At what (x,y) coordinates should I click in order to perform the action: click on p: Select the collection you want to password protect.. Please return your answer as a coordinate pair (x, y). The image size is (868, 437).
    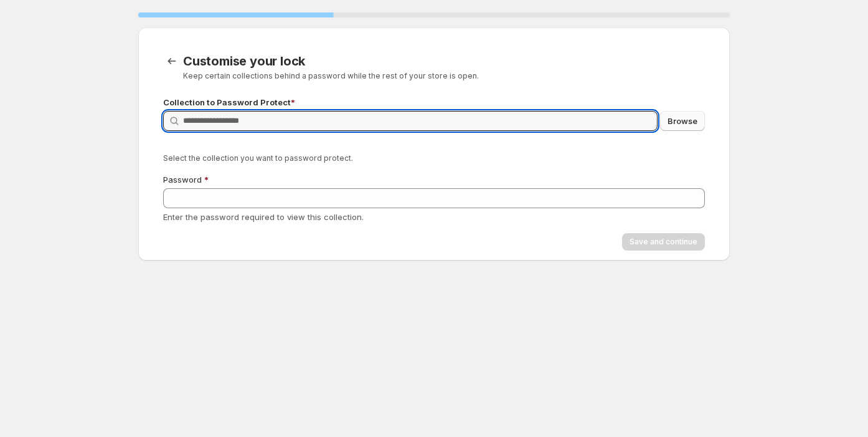
    Looking at the image, I should click on (434, 158).